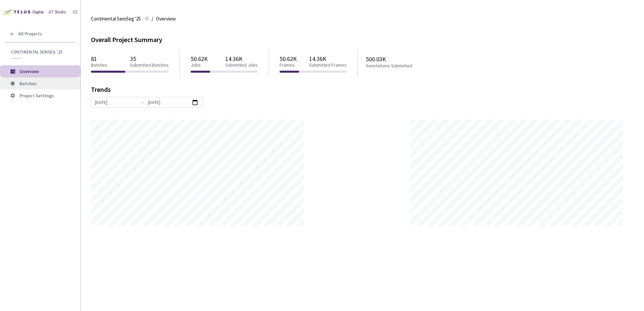 This screenshot has height=311, width=644. I want to click on span: swap-right, so click(143, 102).